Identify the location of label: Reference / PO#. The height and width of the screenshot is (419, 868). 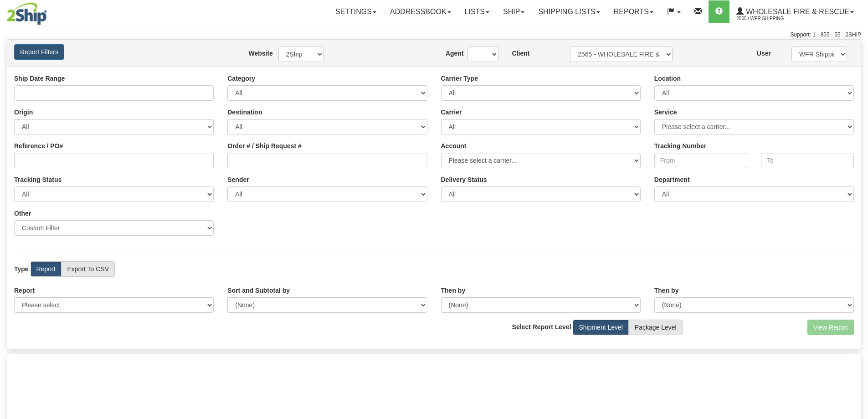
(38, 146).